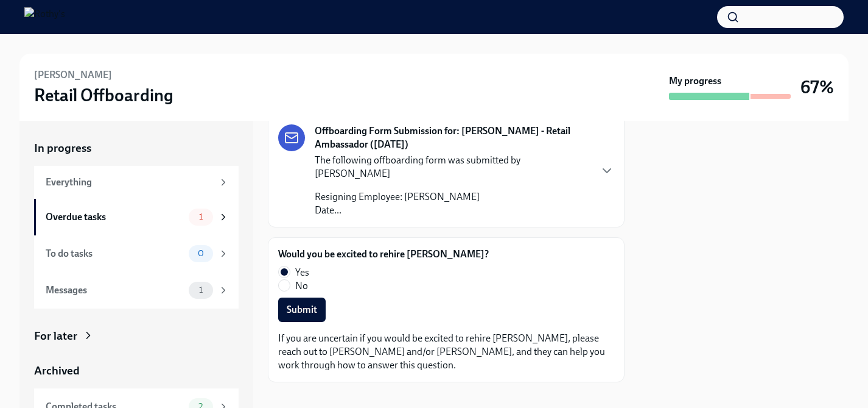 Image resolution: width=868 pixels, height=408 pixels. I want to click on a: Archived, so click(137, 370).